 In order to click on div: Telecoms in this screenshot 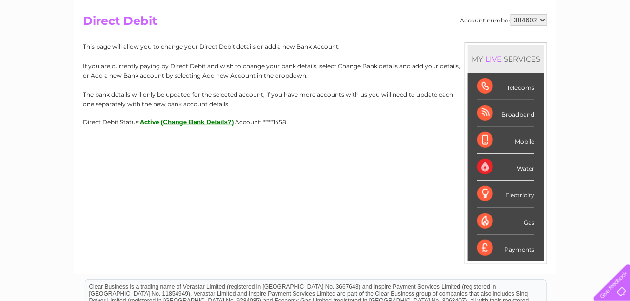, I will do `click(506, 86)`.